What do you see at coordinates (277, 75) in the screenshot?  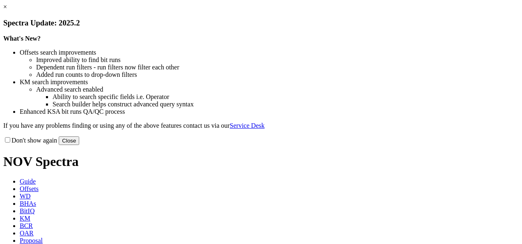 I see `li: Added run counts to drop-down filters` at bounding box center [277, 75].